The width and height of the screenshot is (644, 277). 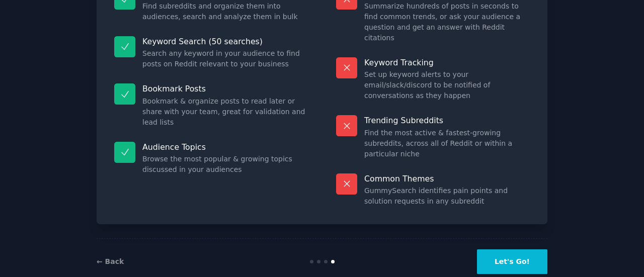 What do you see at coordinates (446, 143) in the screenshot?
I see `dd: Find the most active & fastest-growing subreddits, across all of Reddit or within a particular niche` at bounding box center [446, 143].